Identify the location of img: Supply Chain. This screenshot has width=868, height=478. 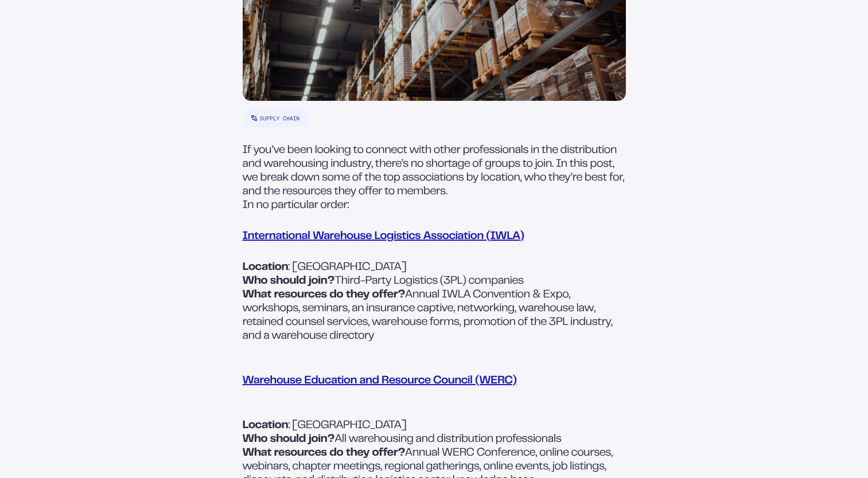
(254, 118).